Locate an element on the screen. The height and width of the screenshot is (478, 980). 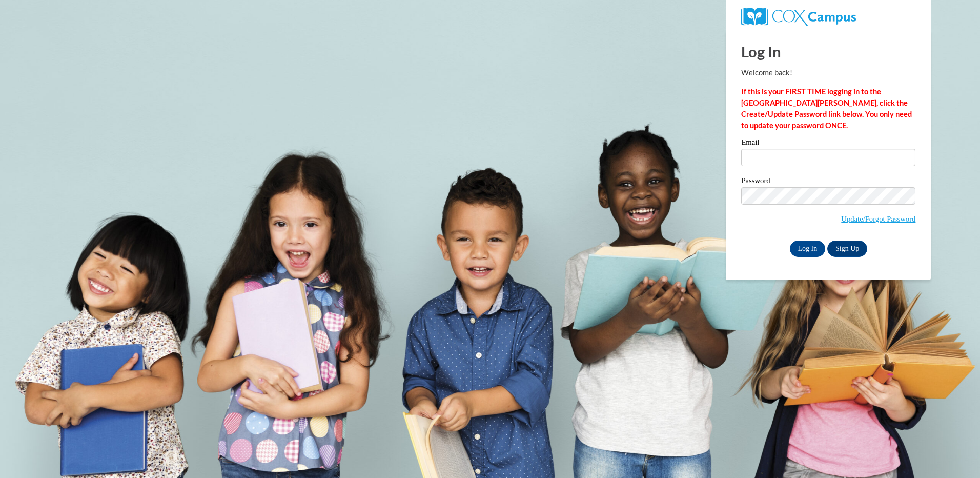
a: COX Campus is located at coordinates (798, 16).